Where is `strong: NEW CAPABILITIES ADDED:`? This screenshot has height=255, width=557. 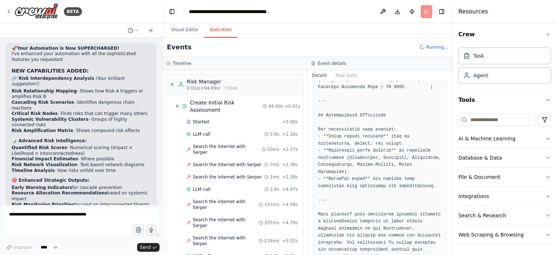 strong: NEW CAPABILITIES ADDED: is located at coordinates (50, 71).